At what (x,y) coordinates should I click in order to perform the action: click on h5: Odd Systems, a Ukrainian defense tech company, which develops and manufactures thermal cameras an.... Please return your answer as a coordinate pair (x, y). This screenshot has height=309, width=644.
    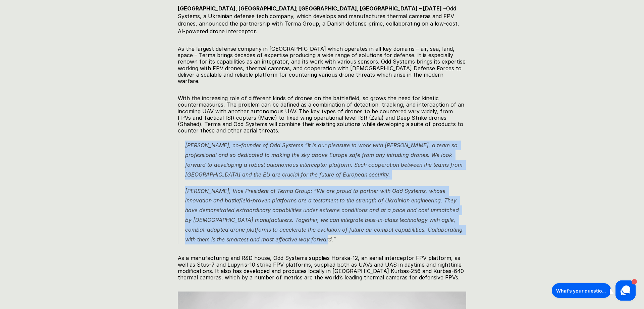
    Looking at the image, I should click on (322, 20).